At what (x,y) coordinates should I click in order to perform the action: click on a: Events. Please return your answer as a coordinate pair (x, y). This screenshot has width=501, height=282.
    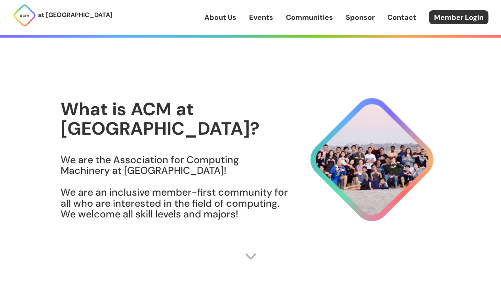
    Looking at the image, I should click on (261, 17).